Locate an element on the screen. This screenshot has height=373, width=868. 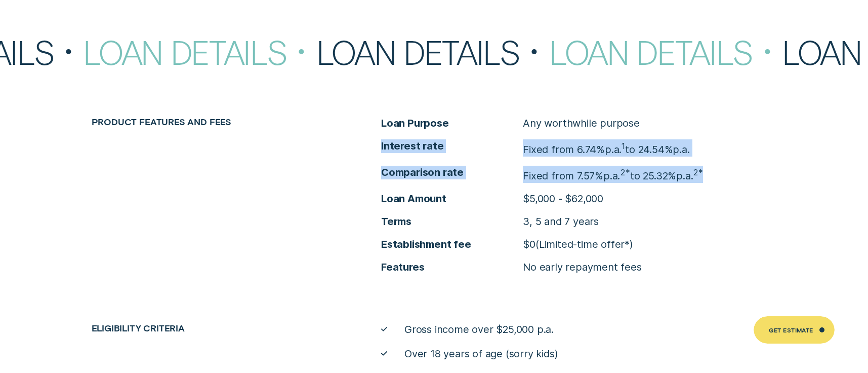
span: Loan Amount is located at coordinates (452, 199).